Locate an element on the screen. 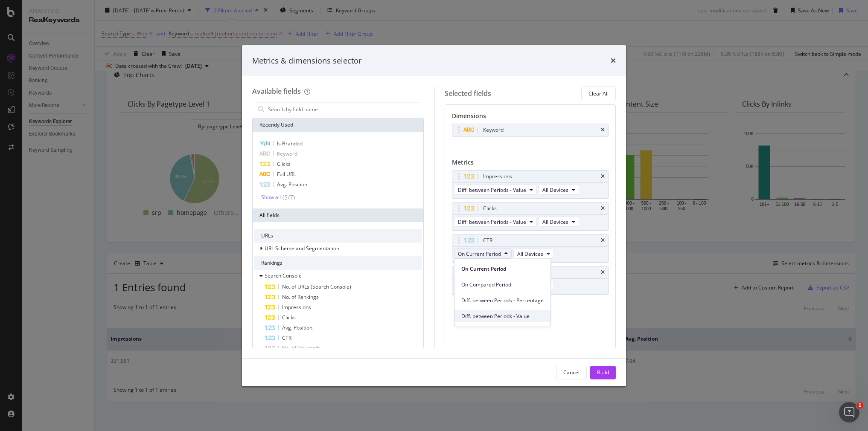 The image size is (868, 431). div: Selected fields is located at coordinates (468, 93).